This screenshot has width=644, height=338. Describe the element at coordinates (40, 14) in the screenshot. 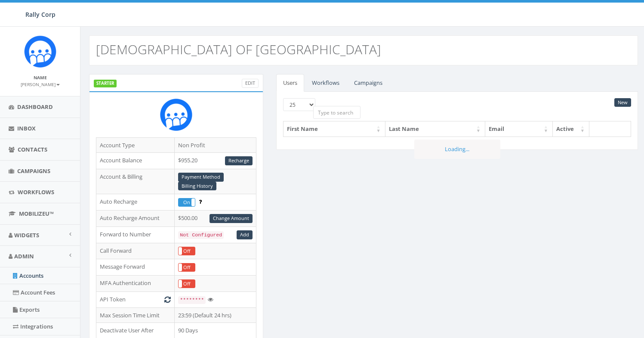

I see `span: Rally Corp` at that location.